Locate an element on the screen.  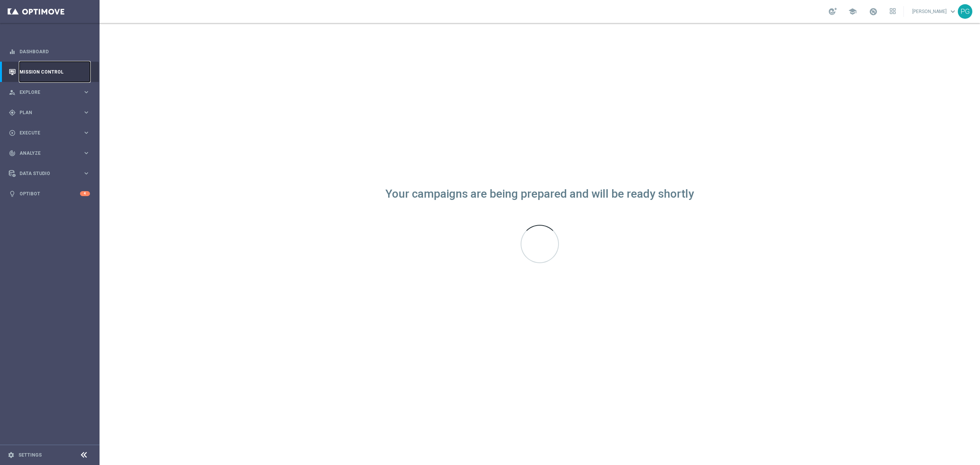
i: settings is located at coordinates (11, 455).